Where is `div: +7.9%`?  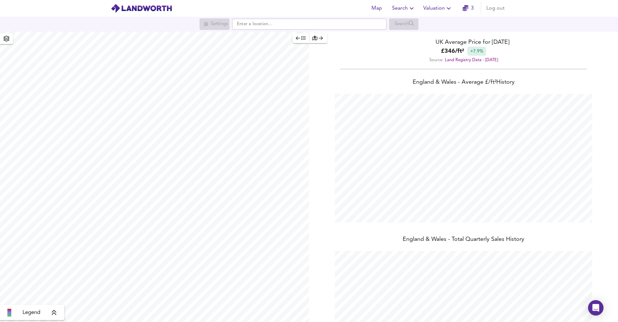
div: +7.9% is located at coordinates (477, 51).